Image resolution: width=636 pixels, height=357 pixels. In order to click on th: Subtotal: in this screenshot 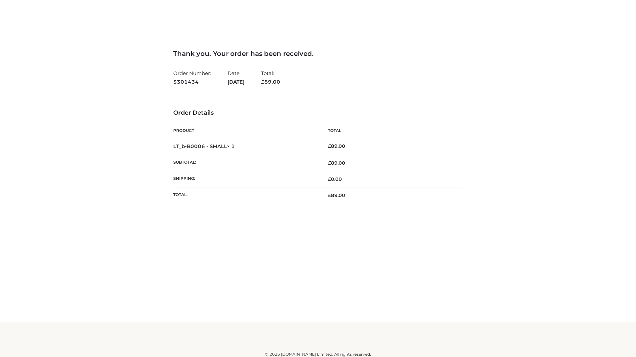, I will do `click(245, 163)`.